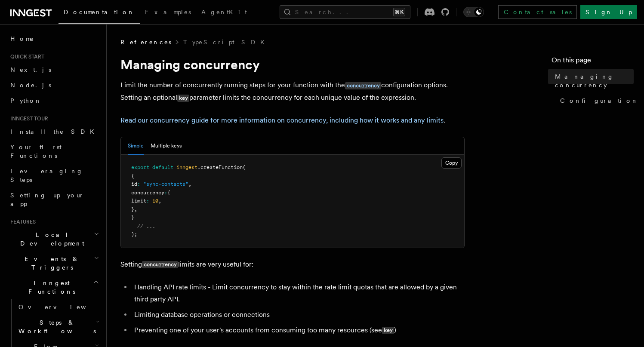 The height and width of the screenshot is (347, 644). What do you see at coordinates (58, 307) in the screenshot?
I see `a: Overview` at bounding box center [58, 307].